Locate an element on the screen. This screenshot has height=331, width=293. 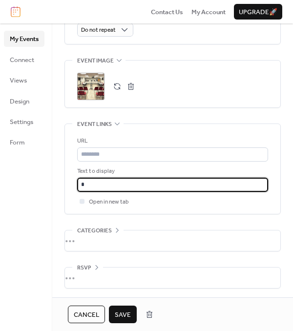
a: Connect is located at coordinates (24, 60).